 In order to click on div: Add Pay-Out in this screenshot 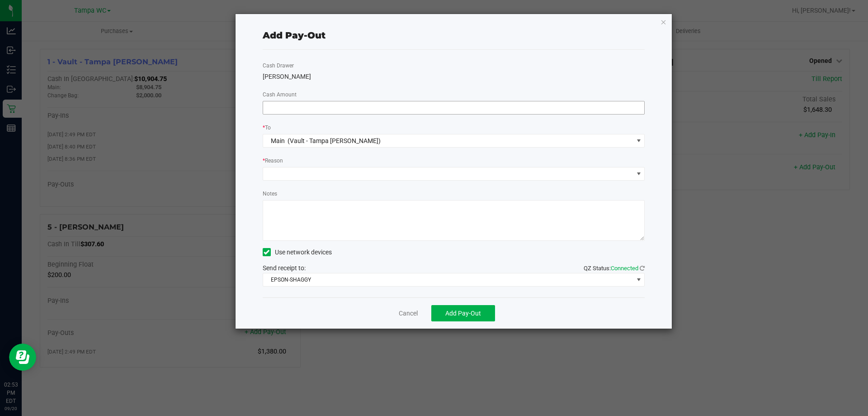, I will do `click(294, 35)`.